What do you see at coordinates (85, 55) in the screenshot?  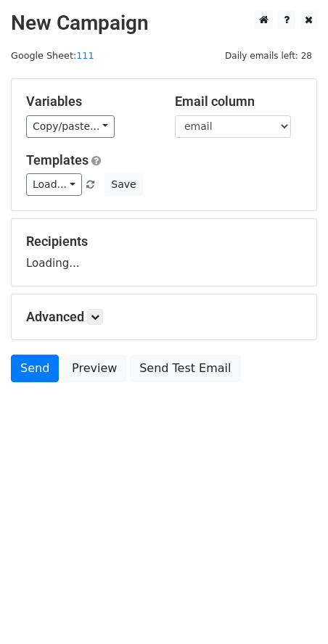 I see `a: 111` at bounding box center [85, 55].